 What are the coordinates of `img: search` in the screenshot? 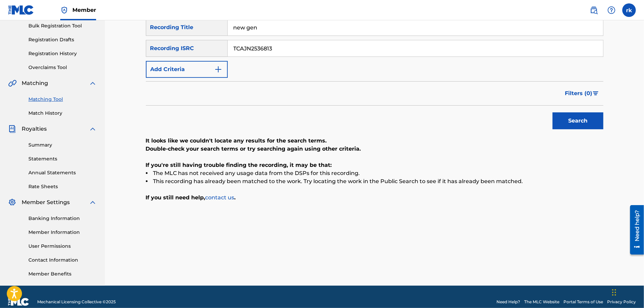 It's located at (594, 10).